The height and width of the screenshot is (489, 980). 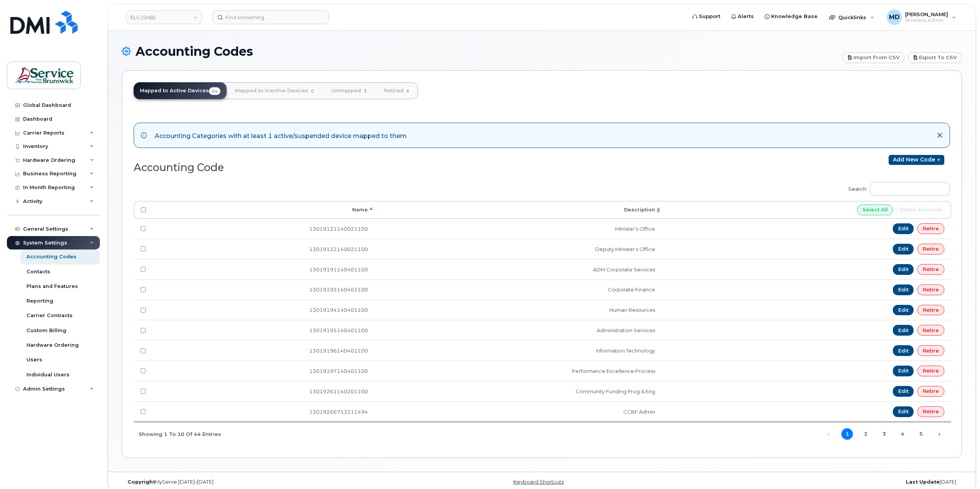 I want to click on input: Select All, so click(x=875, y=210).